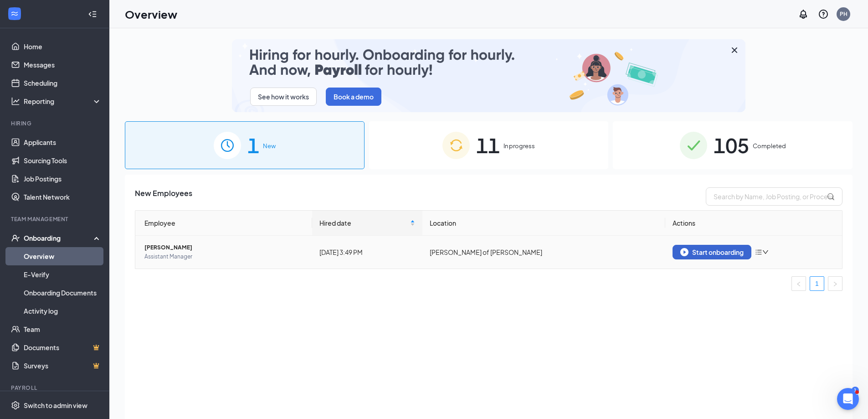 This screenshot has width=868, height=419. What do you see at coordinates (753, 223) in the screenshot?
I see `th: Actions` at bounding box center [753, 223].